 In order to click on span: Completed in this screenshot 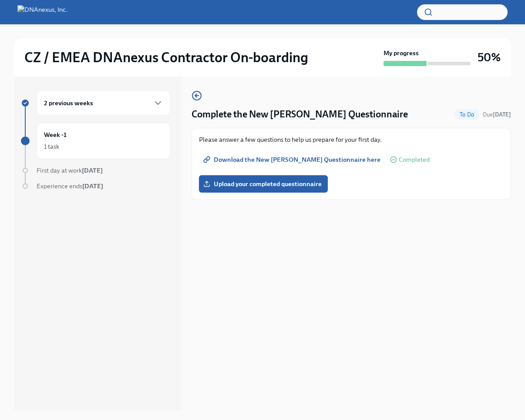, I will do `click(414, 160)`.